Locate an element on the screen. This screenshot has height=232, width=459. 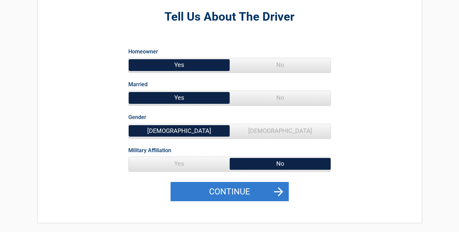
label: Gender is located at coordinates (137, 117).